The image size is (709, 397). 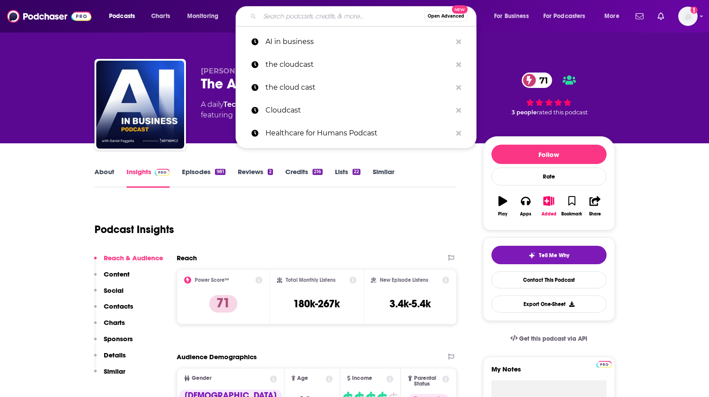 What do you see at coordinates (541, 80) in the screenshot?
I see `span: 71` at bounding box center [541, 80].